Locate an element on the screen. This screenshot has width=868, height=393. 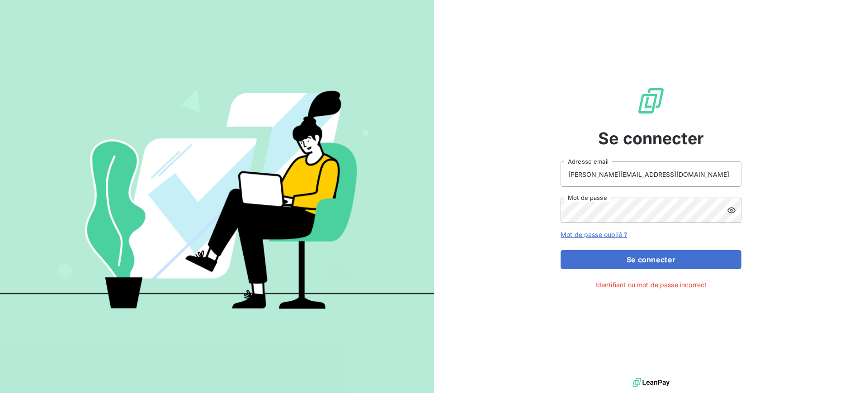
button: Se connecter is located at coordinates (651, 260).